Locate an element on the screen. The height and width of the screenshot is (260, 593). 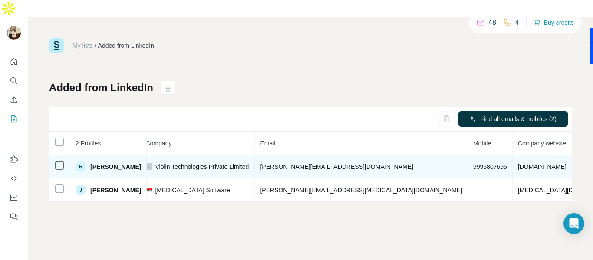
span: Company is located at coordinates (158, 143).